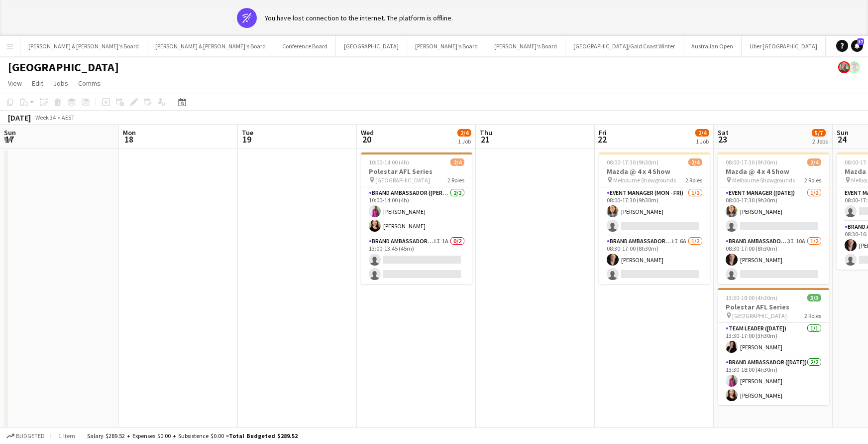 The image size is (868, 444). What do you see at coordinates (263, 436) in the screenshot?
I see `span: Total Budgeted $289.52` at bounding box center [263, 436].